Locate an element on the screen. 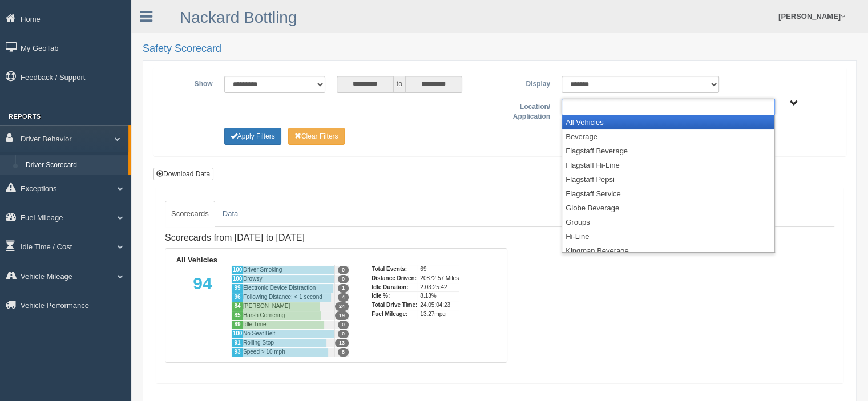  b: All Vehicles is located at coordinates (197, 260).